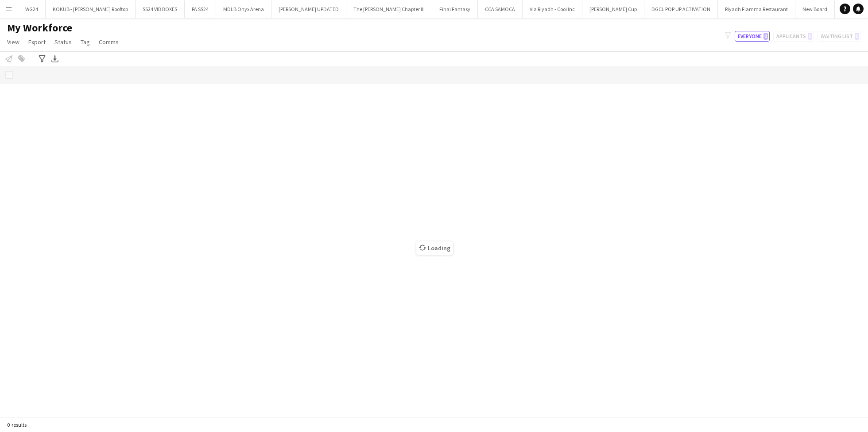 The image size is (868, 432). I want to click on button: MDLB Onyx Arena, so click(244, 9).